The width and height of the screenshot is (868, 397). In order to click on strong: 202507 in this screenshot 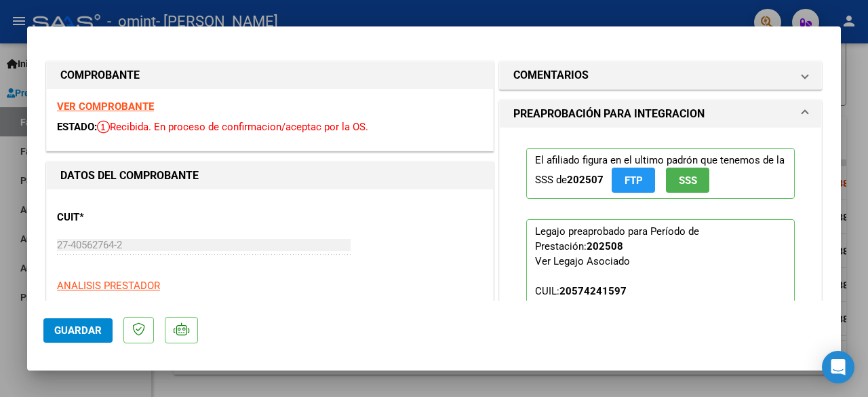, I will do `click(585, 179)`.